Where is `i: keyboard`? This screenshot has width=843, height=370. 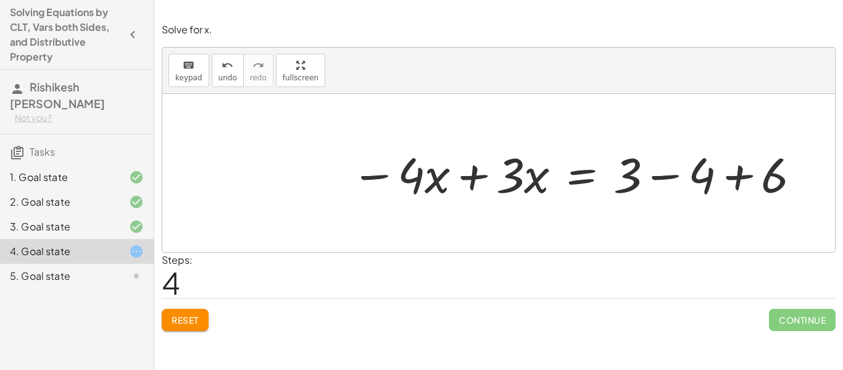
i: keyboard is located at coordinates (188, 65).